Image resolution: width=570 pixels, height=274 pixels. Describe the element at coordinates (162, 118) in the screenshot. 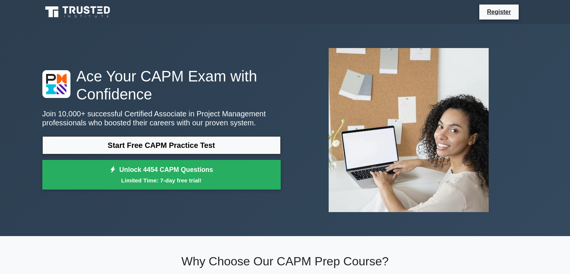

I see `p: Join 10,000+ successful Certified Associate in Project Management professionals who boosted their...` at that location.